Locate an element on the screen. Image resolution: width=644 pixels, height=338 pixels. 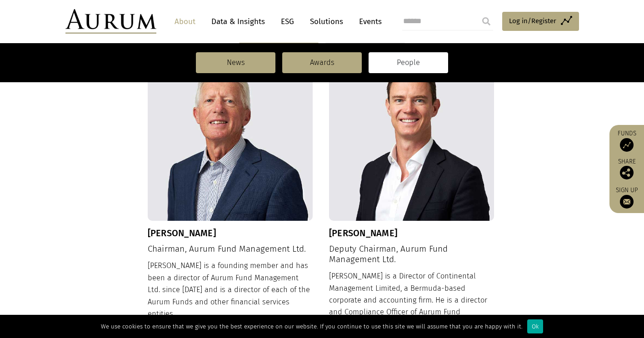
img: Sign up to our newsletter is located at coordinates (627, 202).